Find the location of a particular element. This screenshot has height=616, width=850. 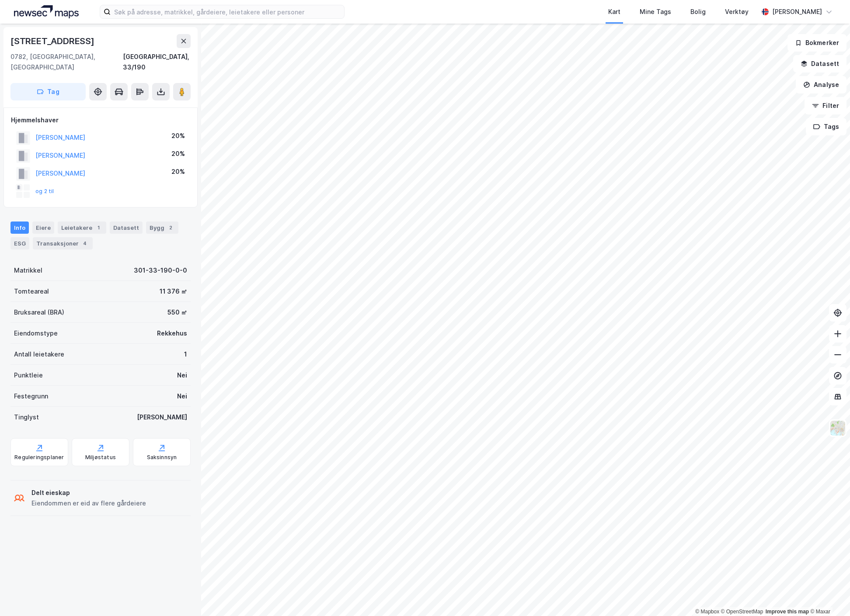

div: 301-33-190-0-0 is located at coordinates (160, 271).